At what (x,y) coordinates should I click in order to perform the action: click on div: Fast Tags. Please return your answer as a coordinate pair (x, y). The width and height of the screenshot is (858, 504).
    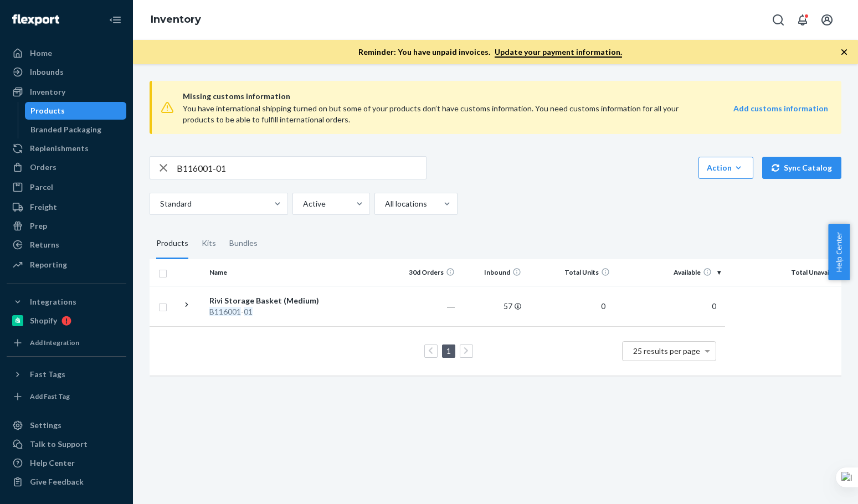
    Looking at the image, I should click on (48, 374).